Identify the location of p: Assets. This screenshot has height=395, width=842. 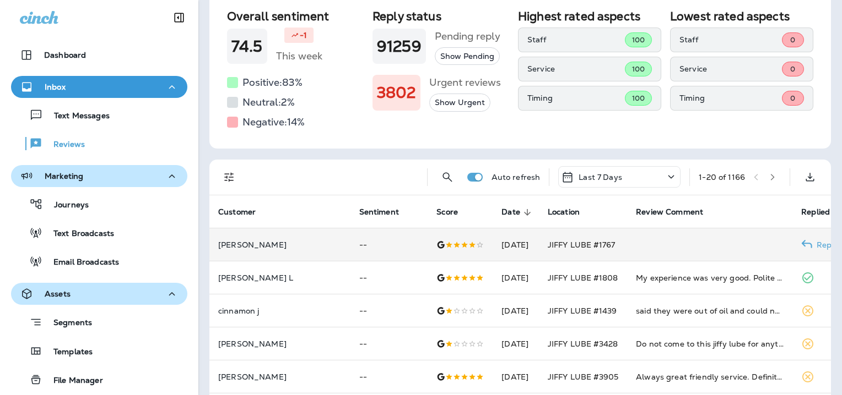
(57, 294).